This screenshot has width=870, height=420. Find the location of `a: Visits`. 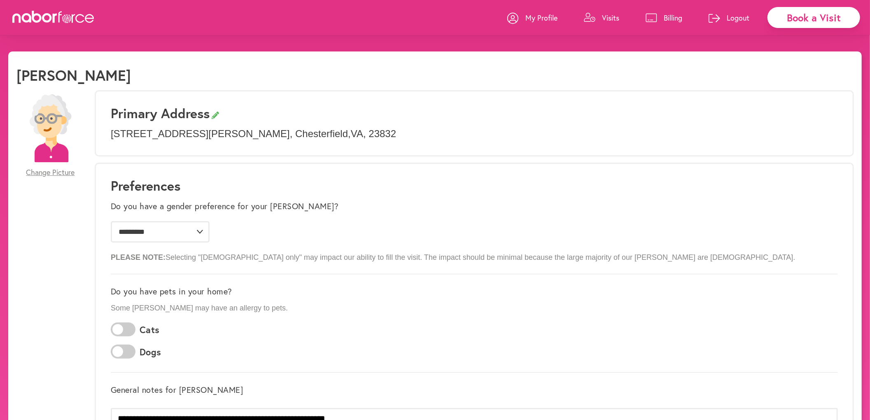

a: Visits is located at coordinates (601, 18).